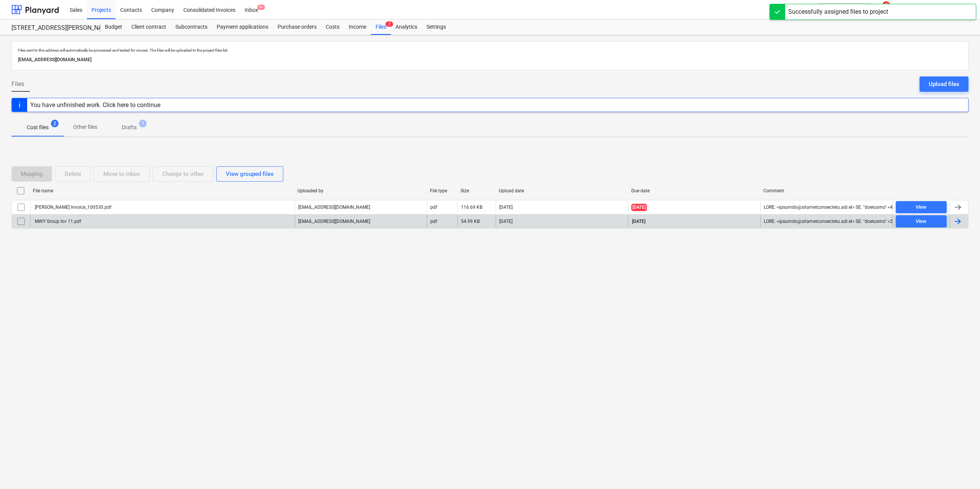 This screenshot has height=489, width=980. I want to click on div: Client contract, so click(148, 27).